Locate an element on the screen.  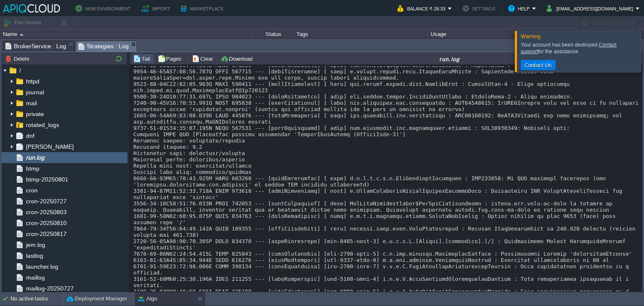
div: Your account has been destroyed. for the assistance. is located at coordinates (580, 48).